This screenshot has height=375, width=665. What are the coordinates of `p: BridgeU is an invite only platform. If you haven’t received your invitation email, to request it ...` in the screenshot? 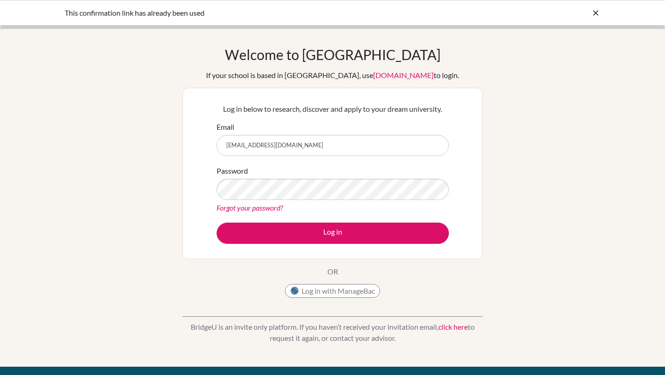 It's located at (332, 332).